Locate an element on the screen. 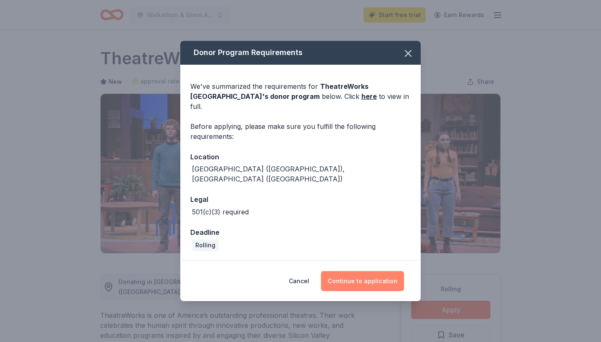  div: Before applying, please make sure you fulfill the following requirements: is located at coordinates (301, 132).